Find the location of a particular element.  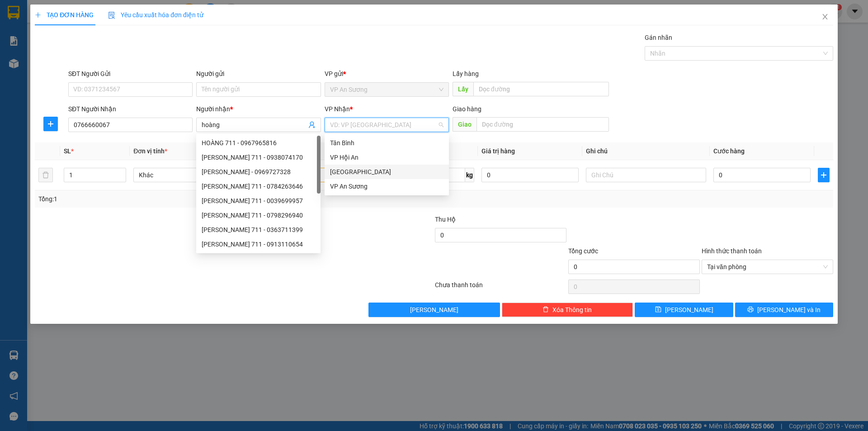

span: user-add is located at coordinates (312, 125).